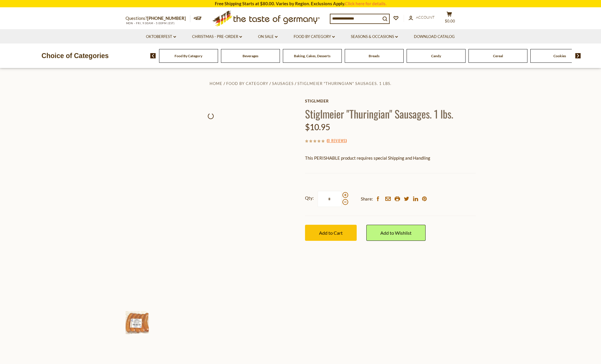  Describe the element at coordinates (216, 83) in the screenshot. I see `a: Home` at that location.